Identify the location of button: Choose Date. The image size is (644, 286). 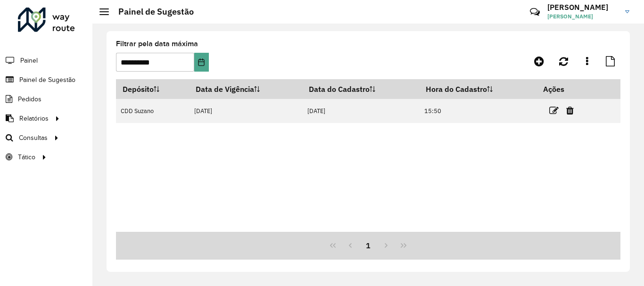
(202, 62).